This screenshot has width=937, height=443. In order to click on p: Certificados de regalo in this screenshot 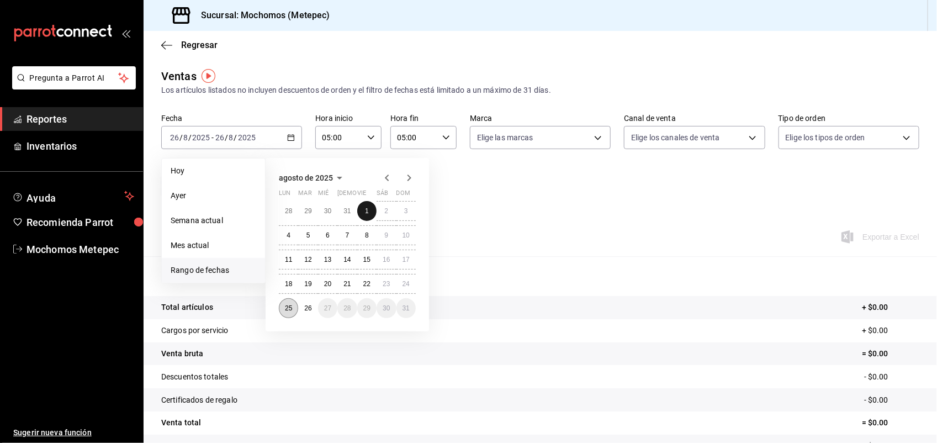, I will do `click(199, 400)`.